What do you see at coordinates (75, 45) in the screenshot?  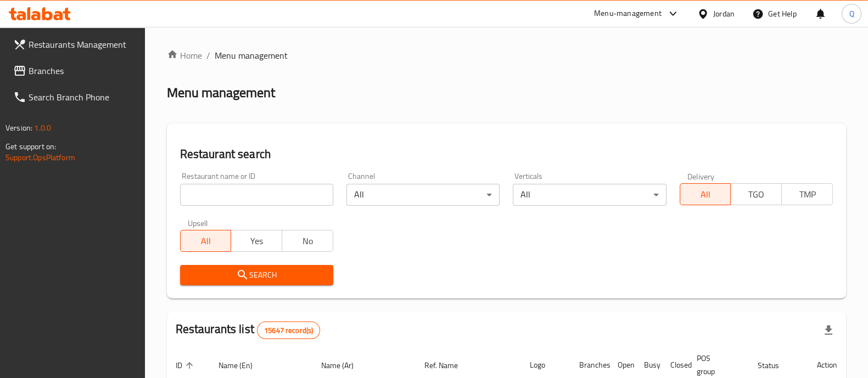 I see `a: Restaurants Management` at bounding box center [75, 45].